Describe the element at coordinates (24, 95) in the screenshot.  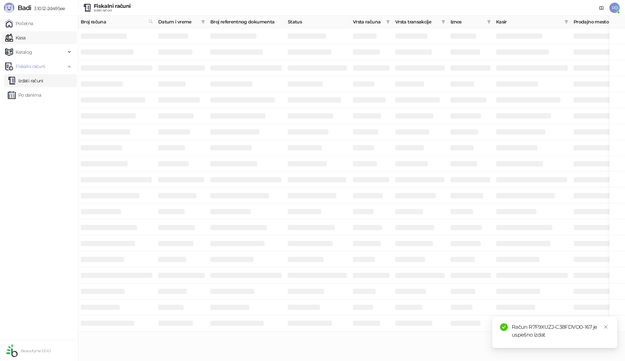
I see `a: Po danima` at that location.